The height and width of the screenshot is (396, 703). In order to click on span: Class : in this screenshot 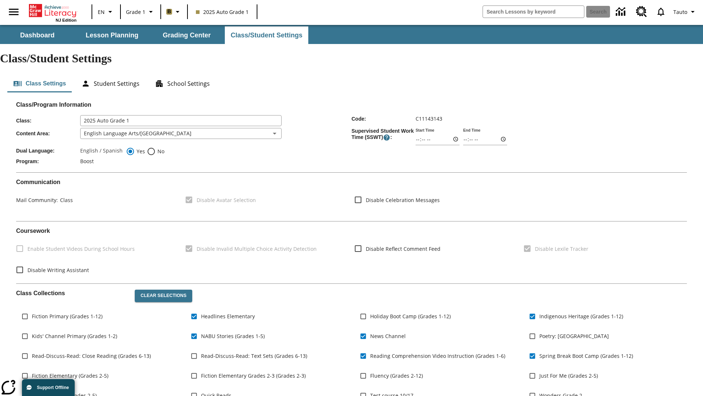, I will do `click(48, 121)`.